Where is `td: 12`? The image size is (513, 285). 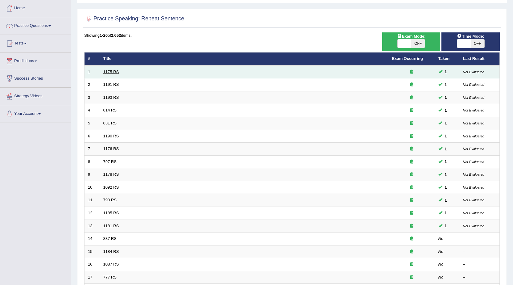 td: 12 is located at coordinates (92, 213).